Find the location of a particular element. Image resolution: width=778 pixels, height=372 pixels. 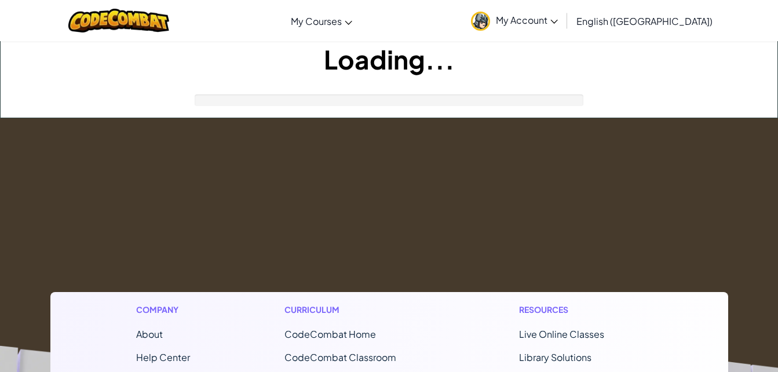

a: Live Online Classes is located at coordinates (562, 334).